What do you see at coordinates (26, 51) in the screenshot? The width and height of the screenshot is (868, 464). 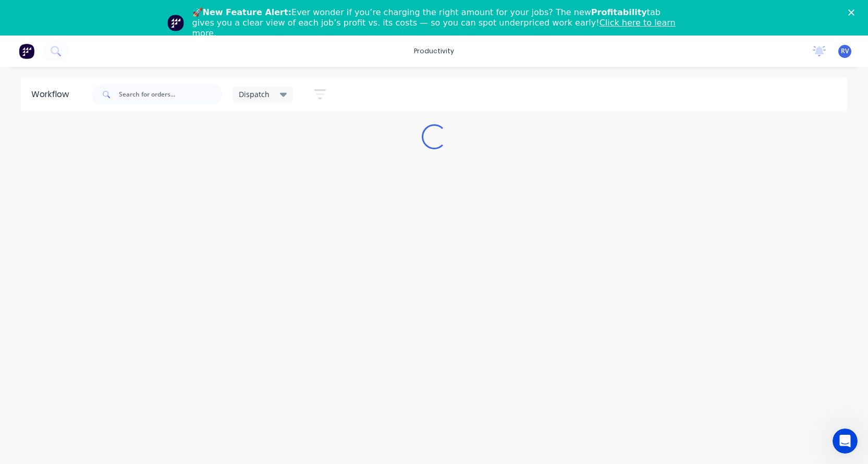 I see `img: Factory` at bounding box center [26, 51].